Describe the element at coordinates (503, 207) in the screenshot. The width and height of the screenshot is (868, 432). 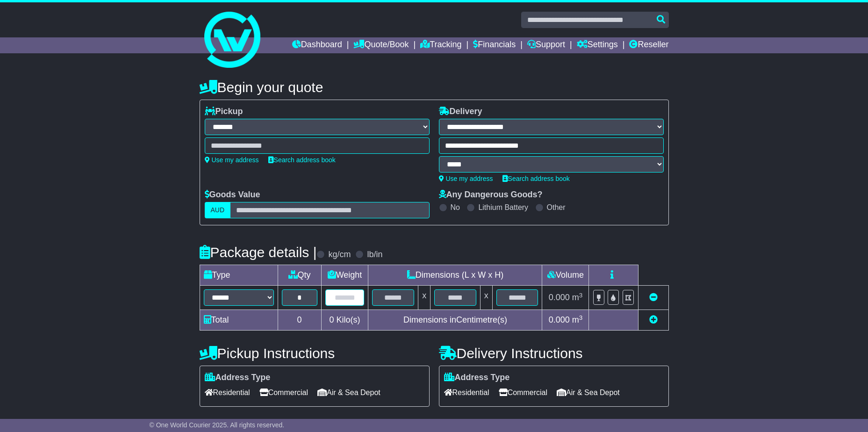
I see `label: Lithium Battery` at that location.